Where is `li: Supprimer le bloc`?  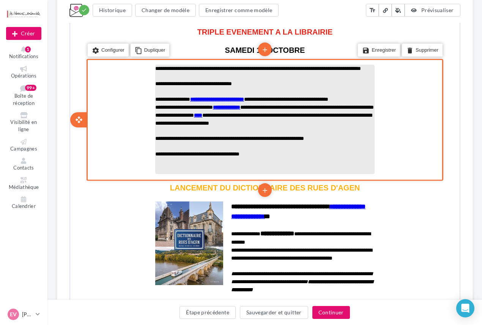
li: Supprimer le bloc is located at coordinates (352, 87).